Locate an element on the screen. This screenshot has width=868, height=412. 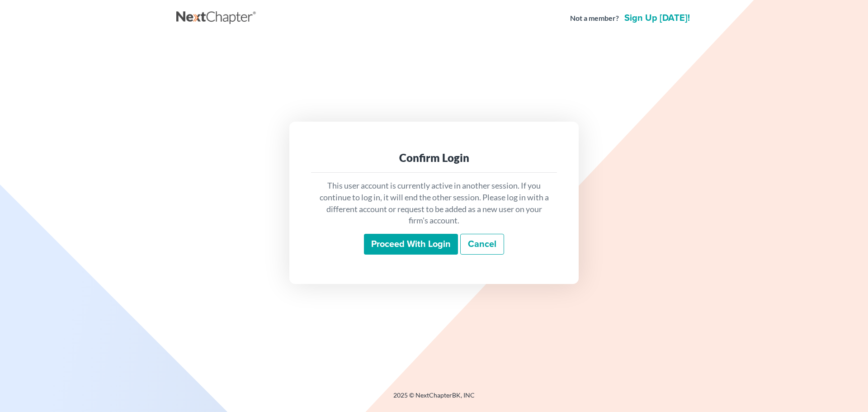
strong: Not a member? is located at coordinates (595, 18).